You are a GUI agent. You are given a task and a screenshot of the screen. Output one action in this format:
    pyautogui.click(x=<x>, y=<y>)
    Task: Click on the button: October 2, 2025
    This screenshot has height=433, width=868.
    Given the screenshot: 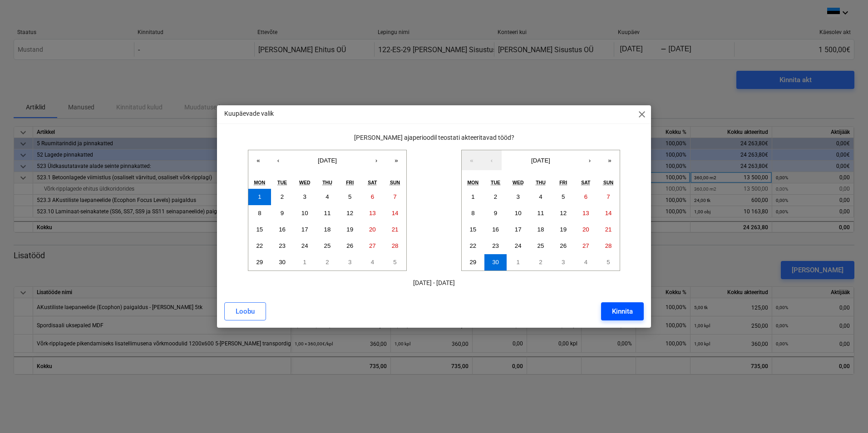 What is the action you would take?
    pyautogui.click(x=541, y=262)
    